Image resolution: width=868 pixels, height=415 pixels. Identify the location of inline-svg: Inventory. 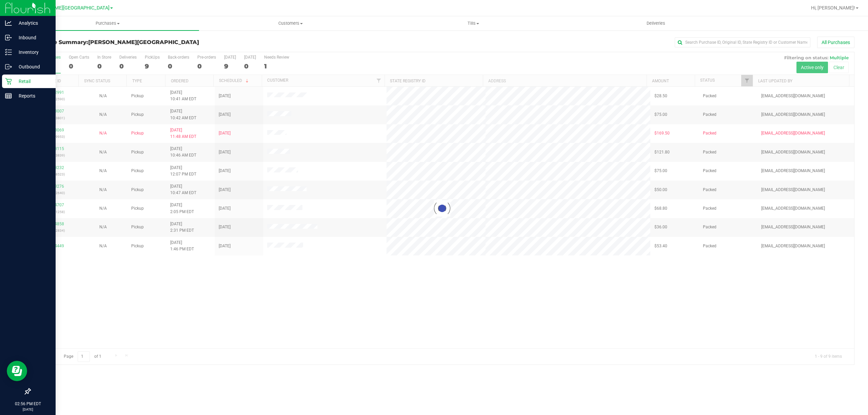
(9, 52).